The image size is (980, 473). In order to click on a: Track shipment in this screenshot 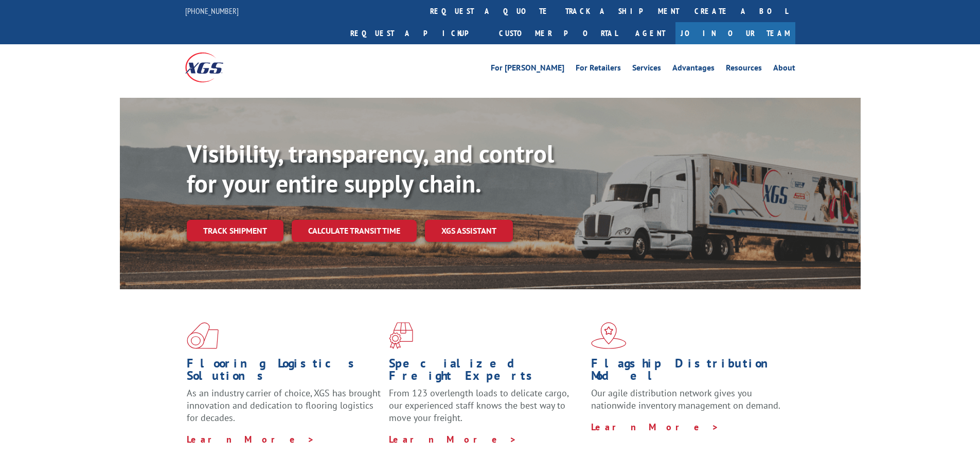, I will do `click(235, 230)`.